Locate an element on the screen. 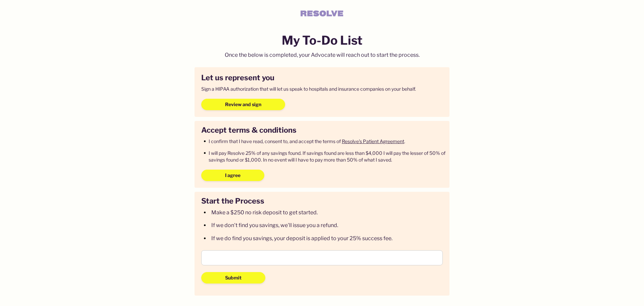 This screenshot has width=644, height=306. button: I agree is located at coordinates (233, 175).